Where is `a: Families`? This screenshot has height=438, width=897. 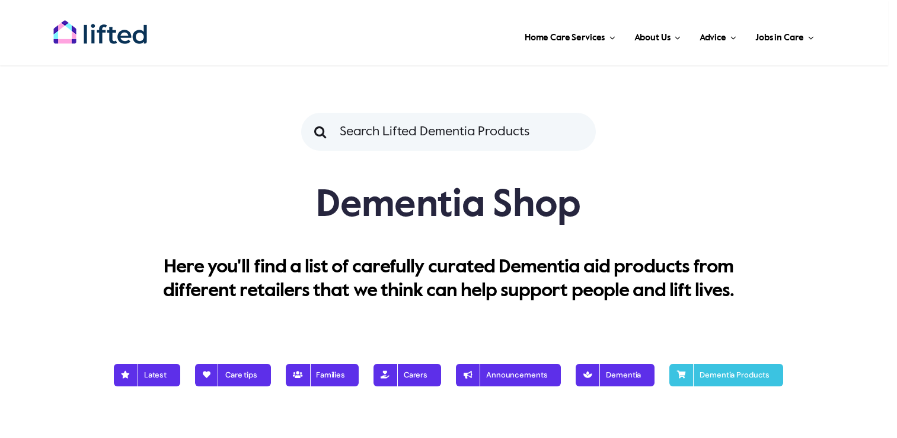
a: Families is located at coordinates (322, 375).